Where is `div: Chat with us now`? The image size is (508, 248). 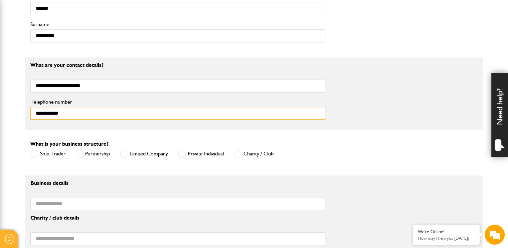
div: Chat with us now is located at coordinates (73, 42).